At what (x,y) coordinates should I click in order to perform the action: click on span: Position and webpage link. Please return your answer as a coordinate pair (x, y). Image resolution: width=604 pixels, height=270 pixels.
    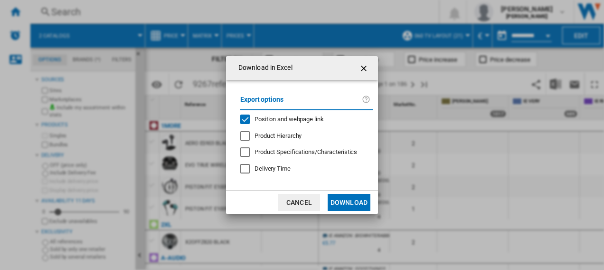
    Looking at the image, I should click on (289, 119).